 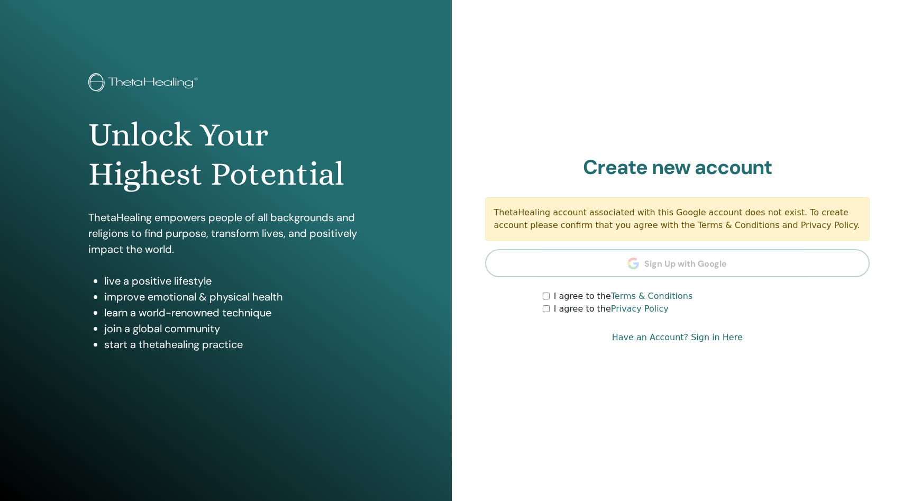 What do you see at coordinates (233, 313) in the screenshot?
I see `li: learn a world-renowned technique` at bounding box center [233, 313].